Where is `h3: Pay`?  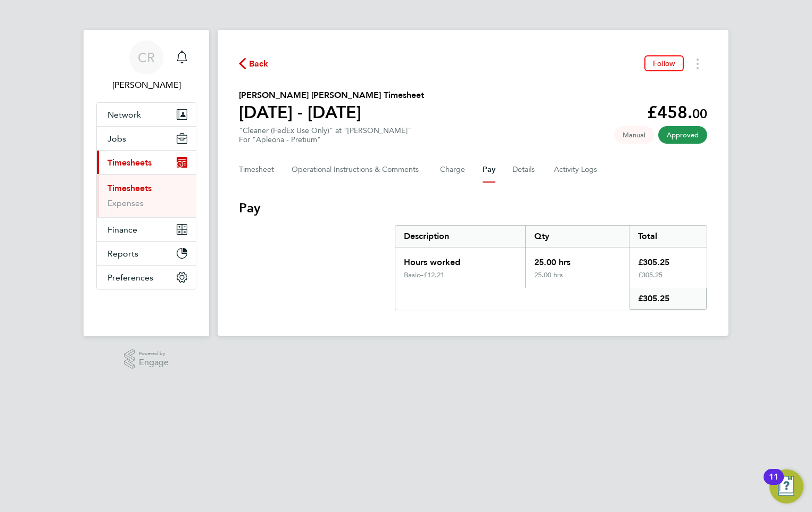
h3: Pay is located at coordinates (473, 208).